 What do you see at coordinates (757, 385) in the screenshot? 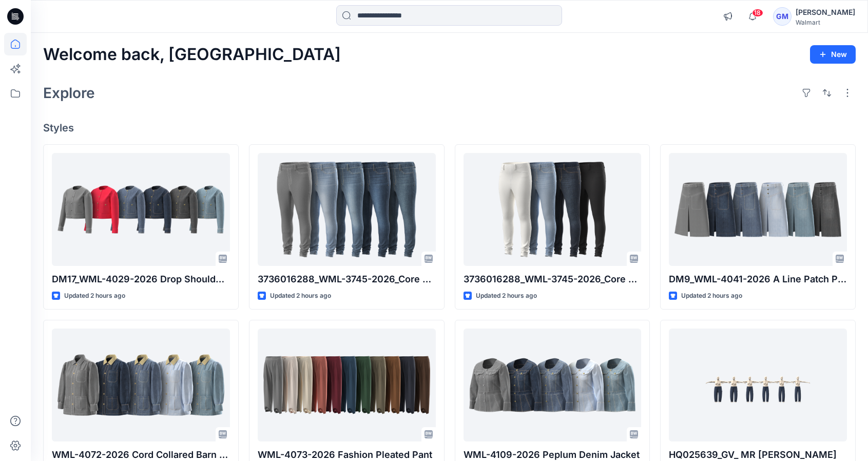
I see `a: HQ025639_GV_ MR Barrel Leg Jean` at bounding box center [757, 385].